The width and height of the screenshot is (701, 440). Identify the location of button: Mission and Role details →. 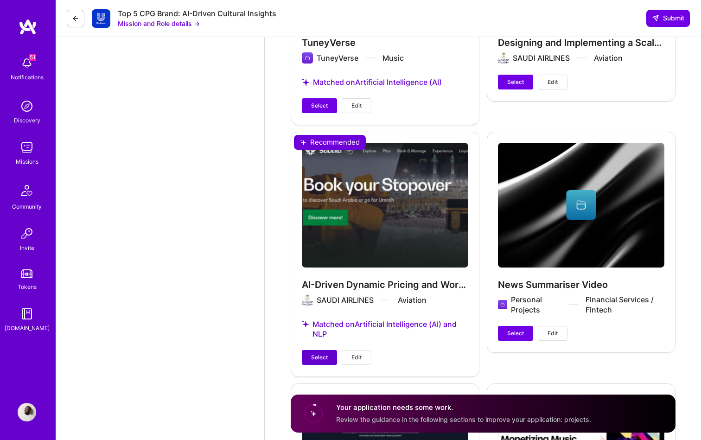
(158, 23).